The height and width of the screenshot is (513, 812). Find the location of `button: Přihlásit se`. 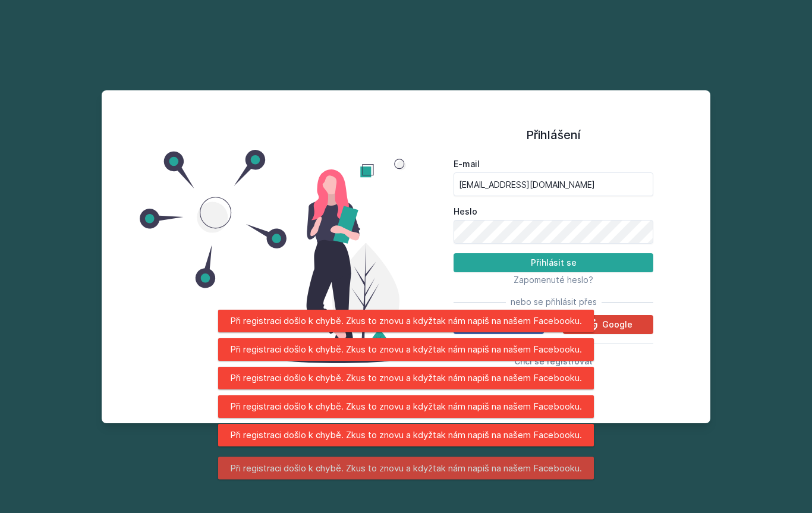

button: Přihlásit se is located at coordinates (553, 263).